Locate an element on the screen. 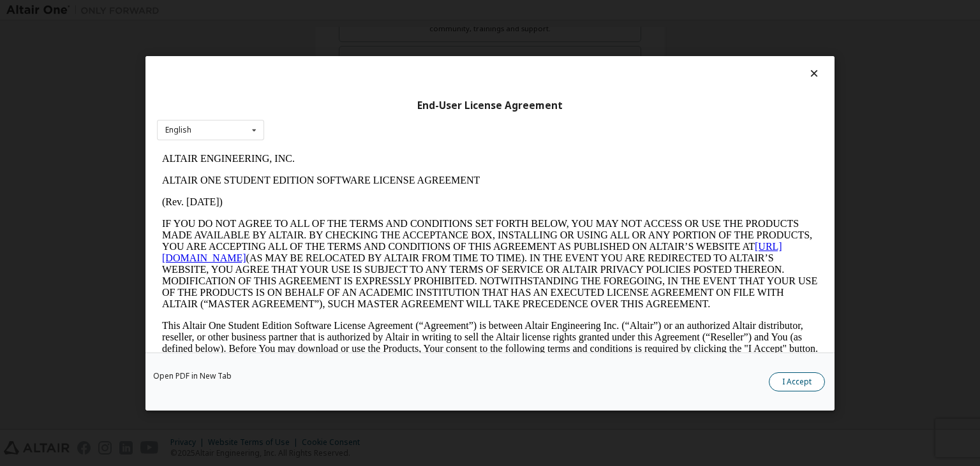 The image size is (980, 466). div: End-User License Agreement is located at coordinates (490, 105).